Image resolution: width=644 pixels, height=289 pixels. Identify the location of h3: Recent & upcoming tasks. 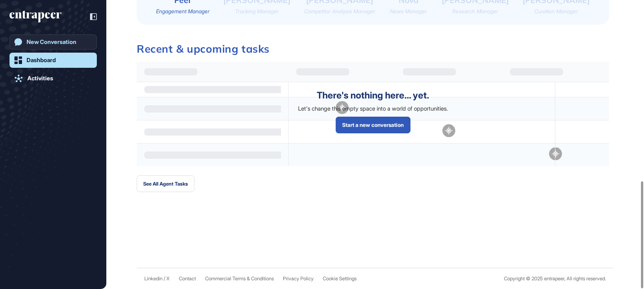
(373, 49).